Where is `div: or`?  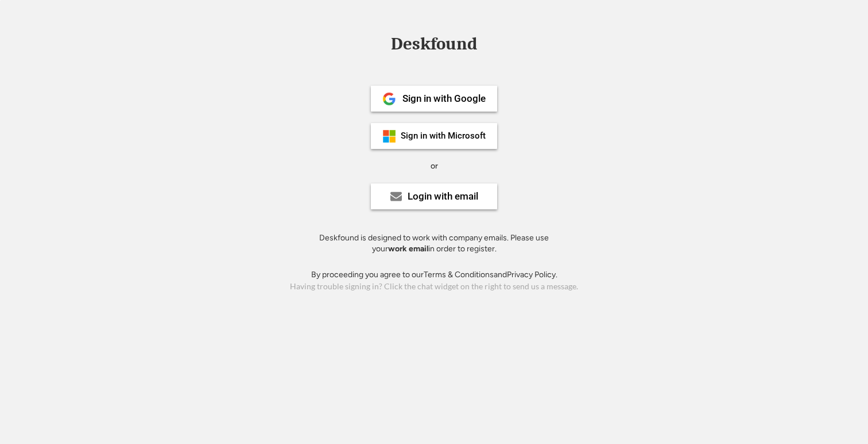 div: or is located at coordinates (434, 166).